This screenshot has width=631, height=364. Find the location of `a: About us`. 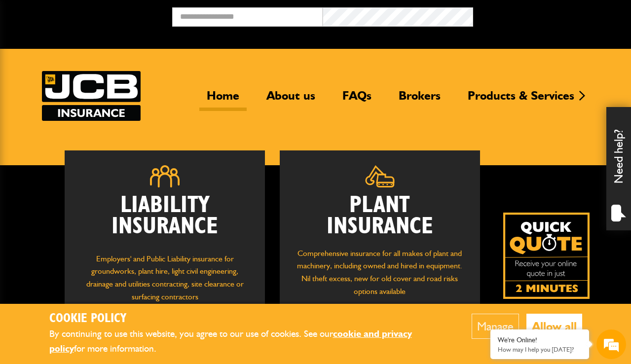

a: About us is located at coordinates (291, 100).